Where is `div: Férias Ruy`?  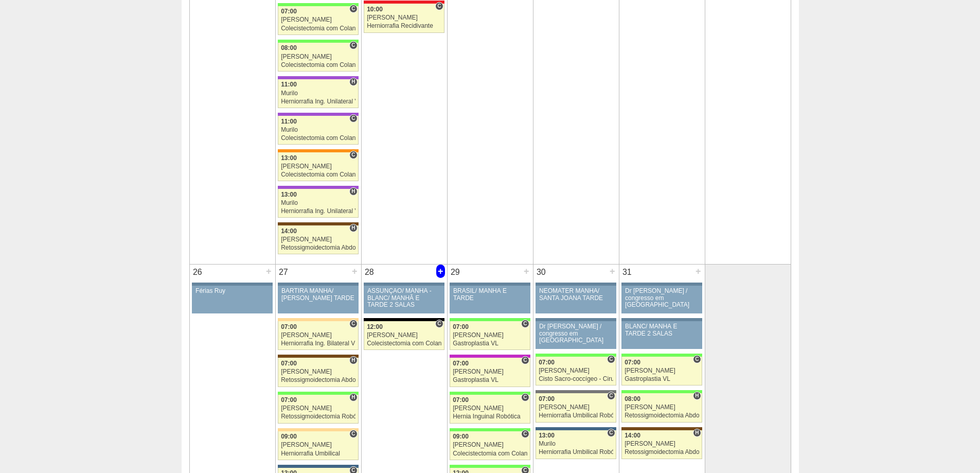
div: Férias Ruy is located at coordinates (232, 291).